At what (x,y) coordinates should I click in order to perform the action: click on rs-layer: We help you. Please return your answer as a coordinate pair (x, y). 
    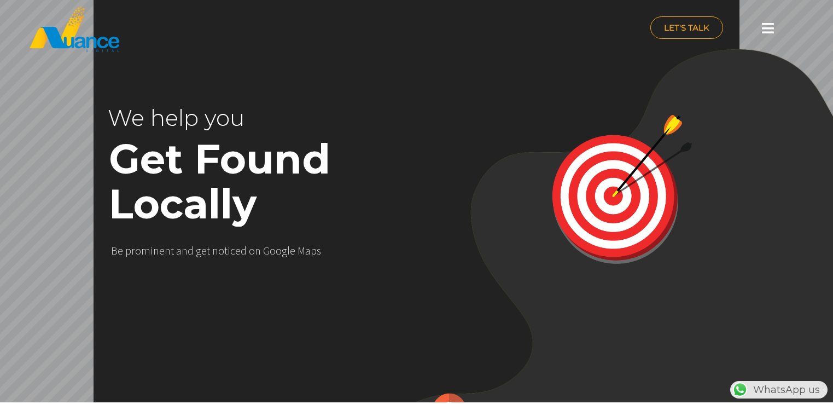
    Looking at the image, I should click on (247, 118).